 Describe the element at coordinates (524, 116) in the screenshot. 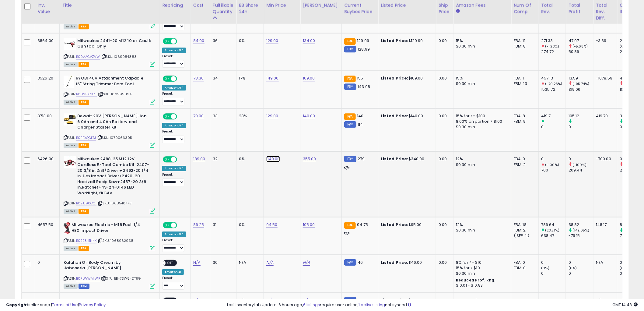

I see `div: FBA: 8` at that location.